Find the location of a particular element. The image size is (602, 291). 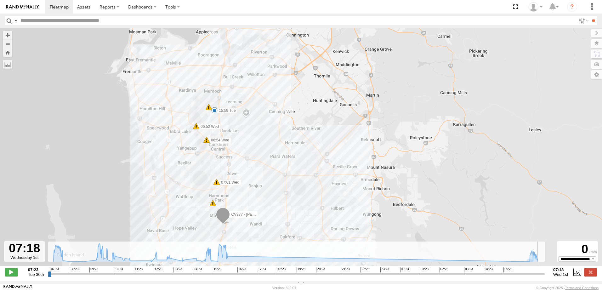

span: 15:23 is located at coordinates (217, 270).